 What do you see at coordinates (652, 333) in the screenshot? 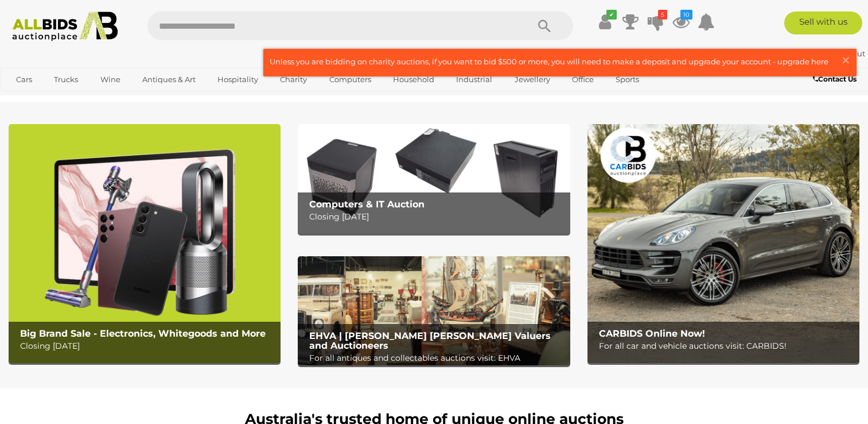
I see `b: CARBIDS Online Now!` at bounding box center [652, 333].